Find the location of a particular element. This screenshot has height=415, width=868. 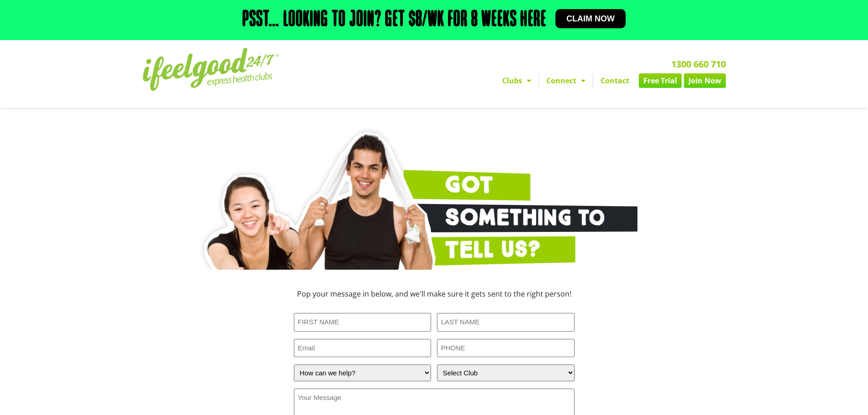

a: Claim now is located at coordinates (590, 19).